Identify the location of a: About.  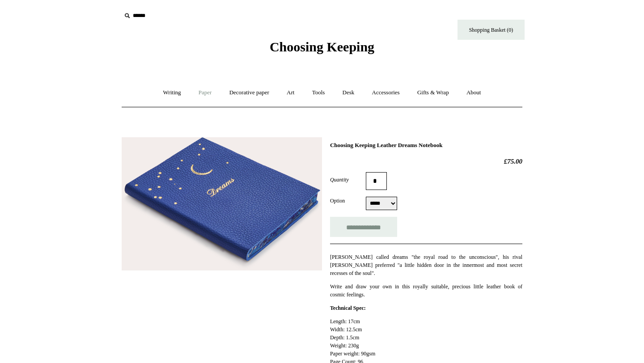
(473, 93).